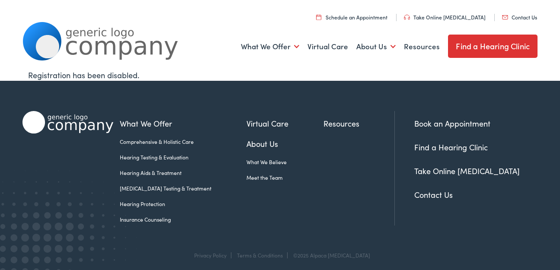  Describe the element at coordinates (210, 255) in the screenshot. I see `a: Privacy Policy` at that location.